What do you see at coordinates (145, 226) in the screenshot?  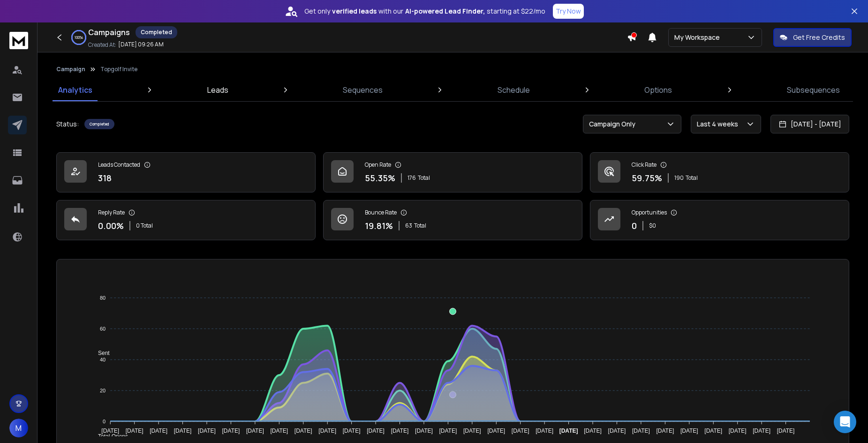 I see `p: 0 Total` at bounding box center [145, 226].